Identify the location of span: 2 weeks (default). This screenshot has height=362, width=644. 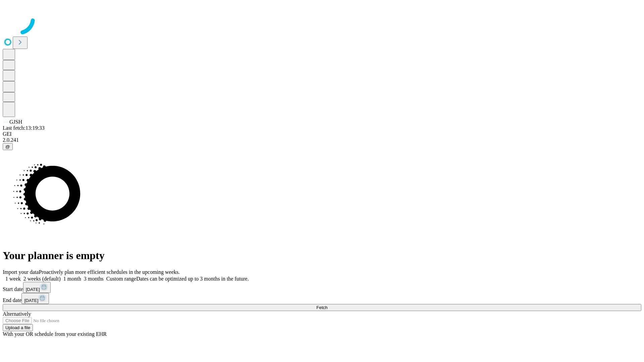
(42, 279).